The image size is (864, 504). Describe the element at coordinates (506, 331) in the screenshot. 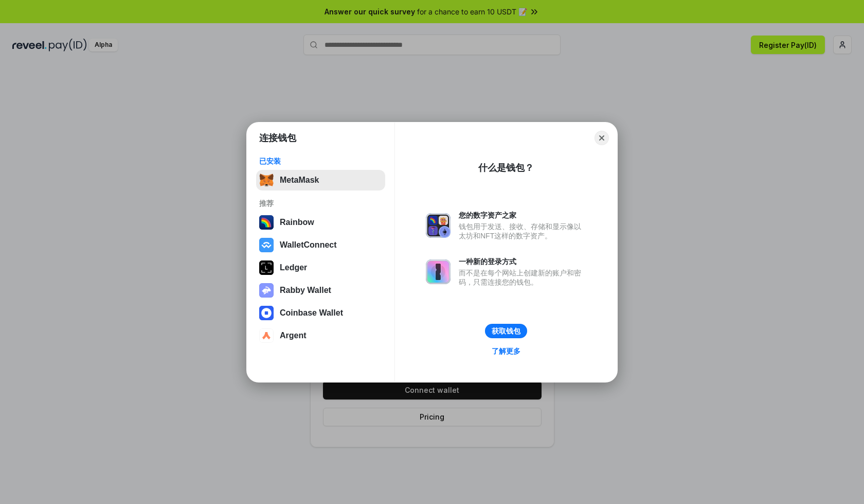

I see `div: 获取钱包` at that location.